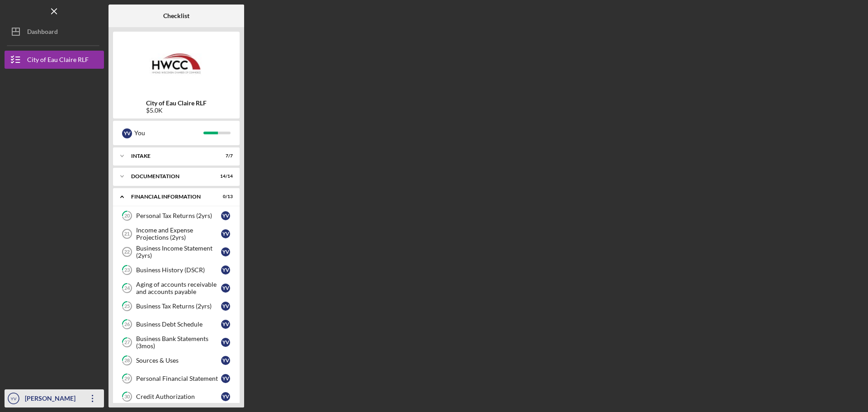 This screenshot has height=412, width=868. What do you see at coordinates (170, 176) in the screenshot?
I see `div: Documentation` at bounding box center [170, 176].